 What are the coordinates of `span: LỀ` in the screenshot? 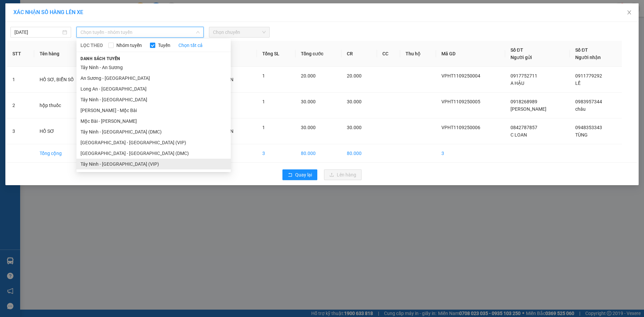 It's located at (578, 83).